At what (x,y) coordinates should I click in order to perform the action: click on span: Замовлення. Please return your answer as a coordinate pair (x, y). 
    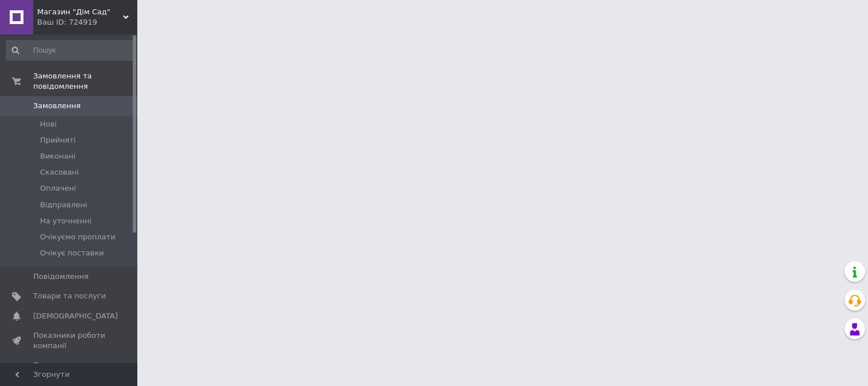
    Looking at the image, I should click on (57, 106).